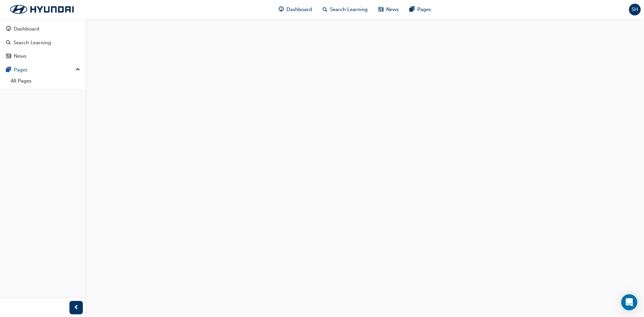  Describe the element at coordinates (424, 9) in the screenshot. I see `span: Pages` at that location.